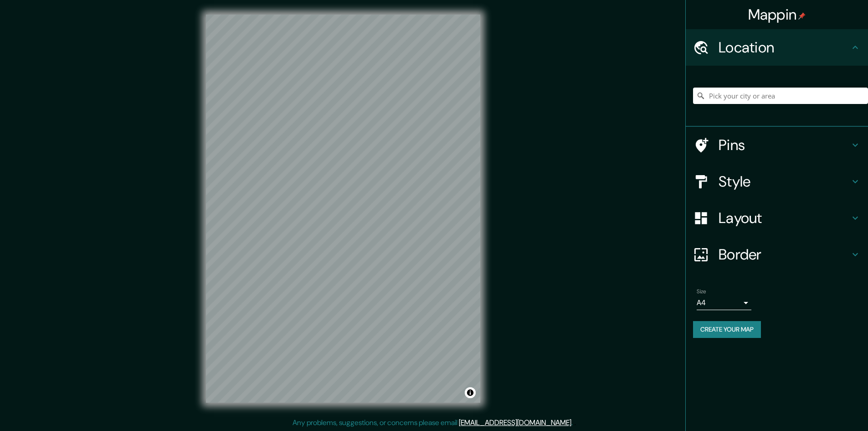 Image resolution: width=868 pixels, height=431 pixels. Describe the element at coordinates (727, 329) in the screenshot. I see `button: Create your map` at that location.